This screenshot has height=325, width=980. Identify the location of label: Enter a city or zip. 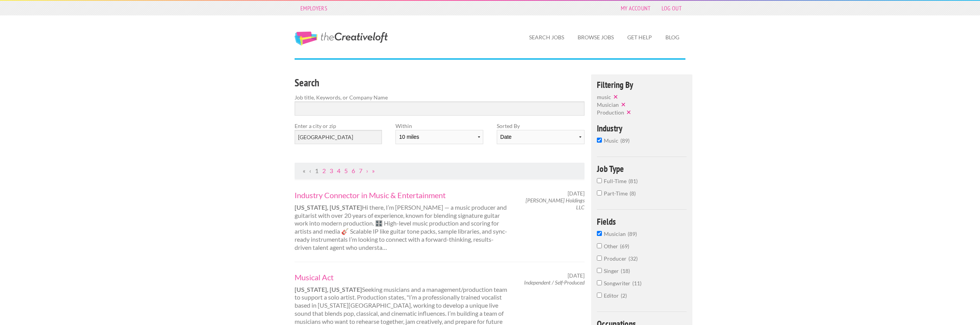
(338, 125).